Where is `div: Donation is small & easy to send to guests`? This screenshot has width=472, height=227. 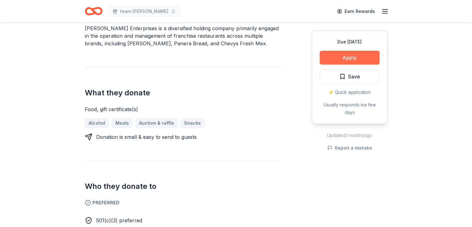 div: Donation is small & easy to send to guests is located at coordinates (146, 137).